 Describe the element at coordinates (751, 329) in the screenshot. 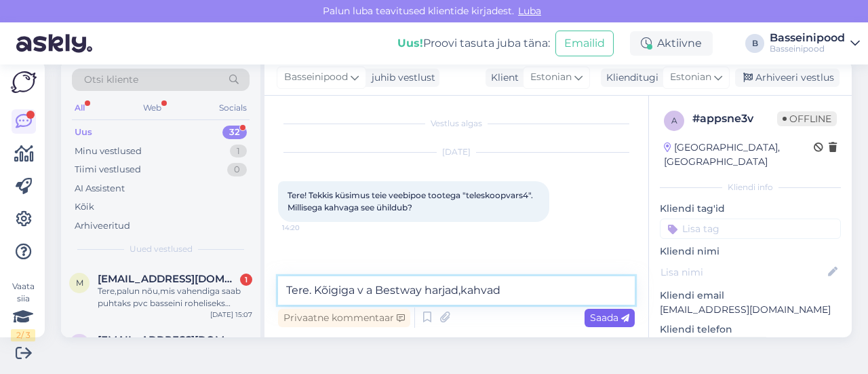

I see `p: Kliendi telefon` at that location.